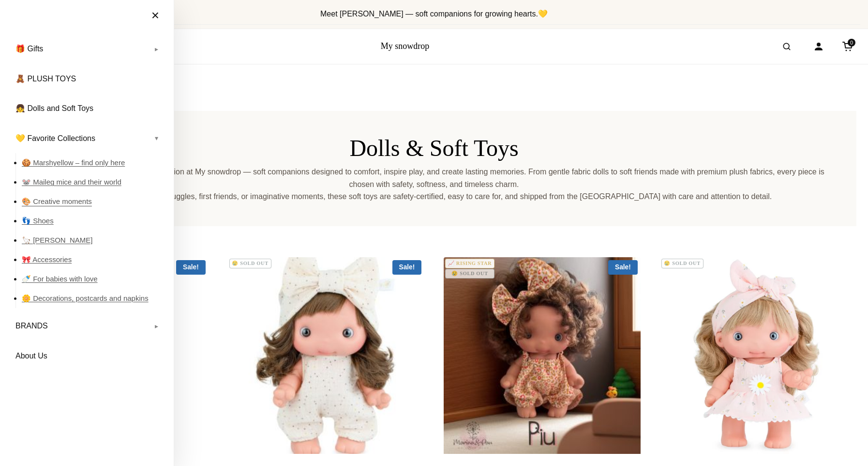  I want to click on a: 🎨 Creative moments, so click(93, 201).